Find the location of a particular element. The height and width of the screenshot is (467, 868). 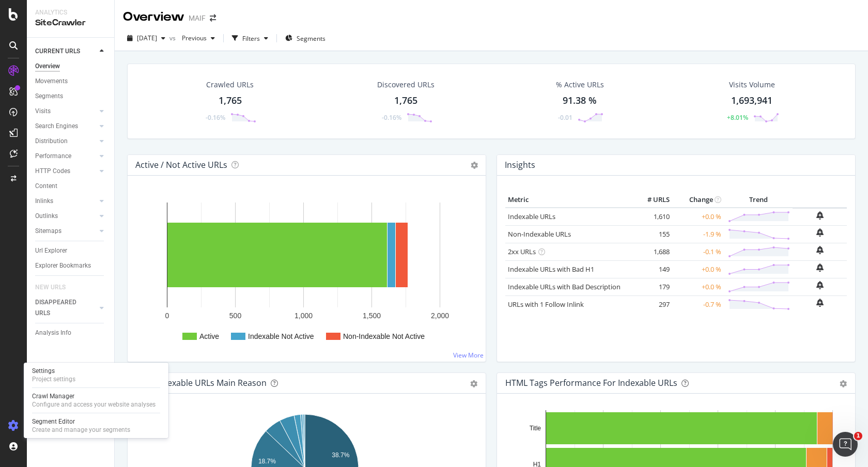

text: Title is located at coordinates (535, 428).